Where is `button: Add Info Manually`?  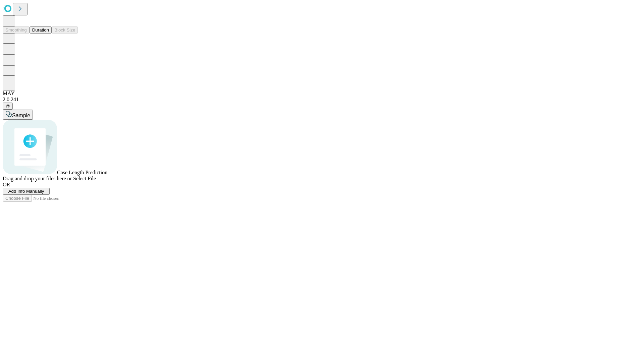
button: Add Info Manually is located at coordinates (26, 191).